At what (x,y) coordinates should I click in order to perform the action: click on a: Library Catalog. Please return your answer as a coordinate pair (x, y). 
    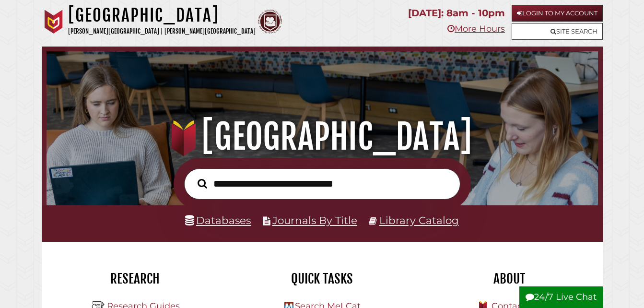
    Looking at the image, I should click on (419, 221).